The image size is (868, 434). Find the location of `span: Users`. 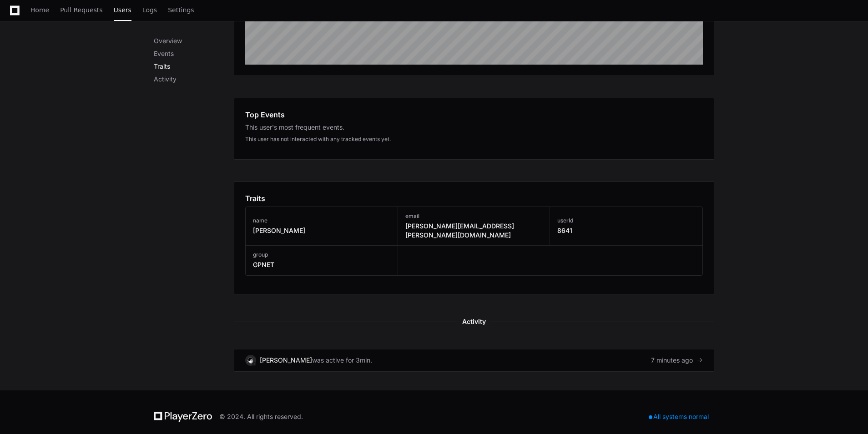

span: Users is located at coordinates (122, 10).